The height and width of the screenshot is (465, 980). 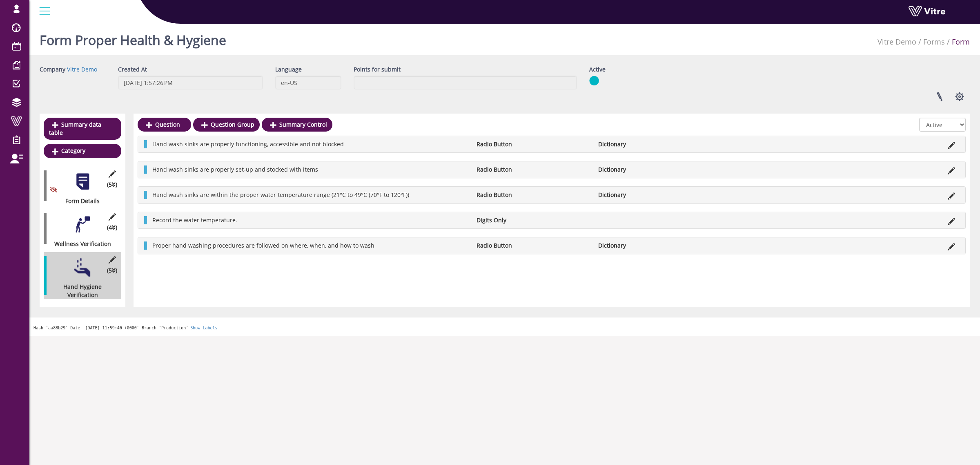 I want to click on a: Question, so click(x=164, y=125).